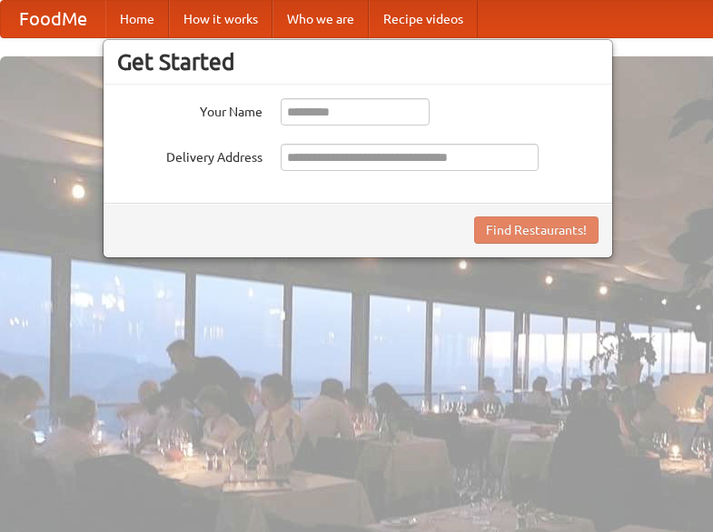 The height and width of the screenshot is (532, 713). What do you see at coordinates (190, 109) in the screenshot?
I see `label: Your Name` at bounding box center [190, 109].